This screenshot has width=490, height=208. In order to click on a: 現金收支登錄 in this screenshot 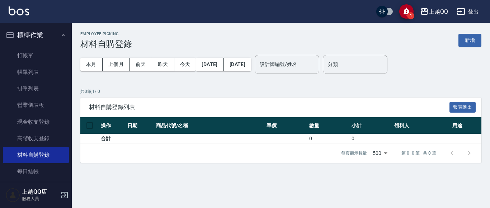, I will do `click(36, 122)`.